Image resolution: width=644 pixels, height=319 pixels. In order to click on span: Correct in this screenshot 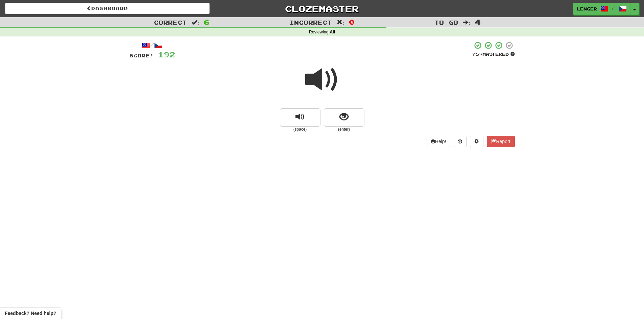, I will do `click(170, 22)`.